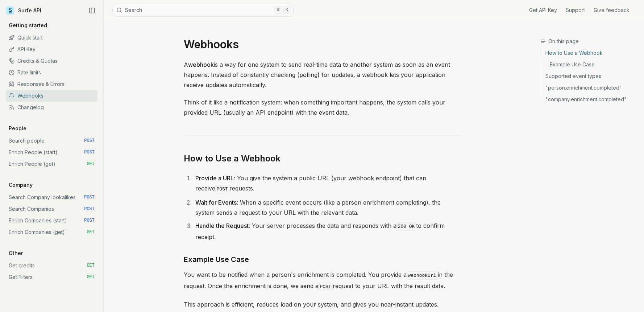  I want to click on button: Collapse Sidebar, so click(92, 11).